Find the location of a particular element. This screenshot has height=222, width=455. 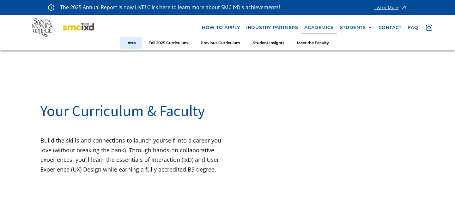

img: icon - arrow - alert is located at coordinates (404, 7).